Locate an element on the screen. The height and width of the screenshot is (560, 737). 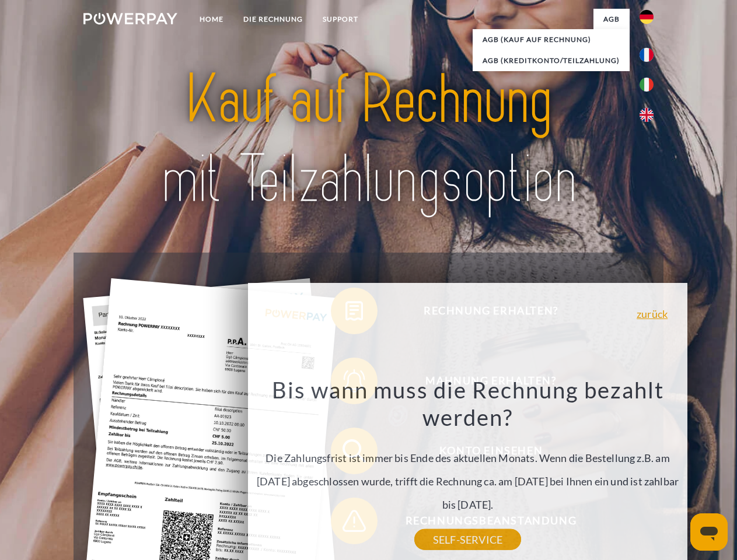
a: AGB (Kauf auf Rechnung) is located at coordinates (551, 40).